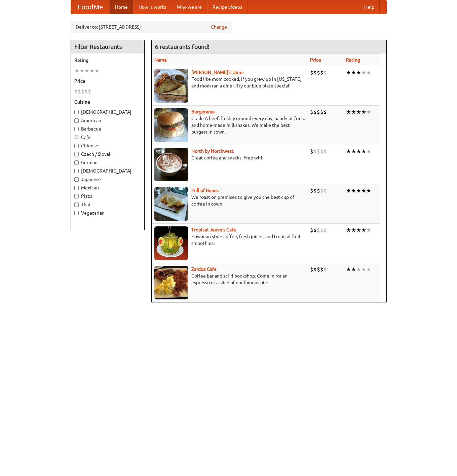 Image resolution: width=457 pixels, height=476 pixels. I want to click on a: Tropical Jeeve's Cafe, so click(214, 230).